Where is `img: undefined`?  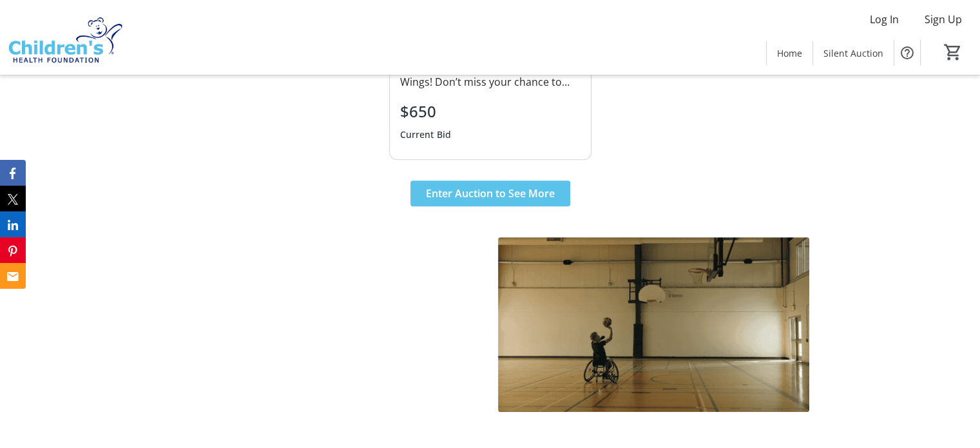
img: undefined is located at coordinates (654, 325).